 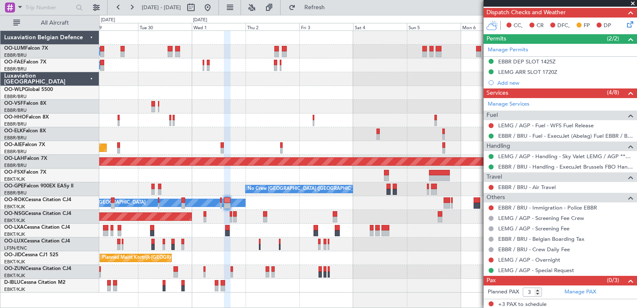 I want to click on span: (4/8), so click(x=613, y=92).